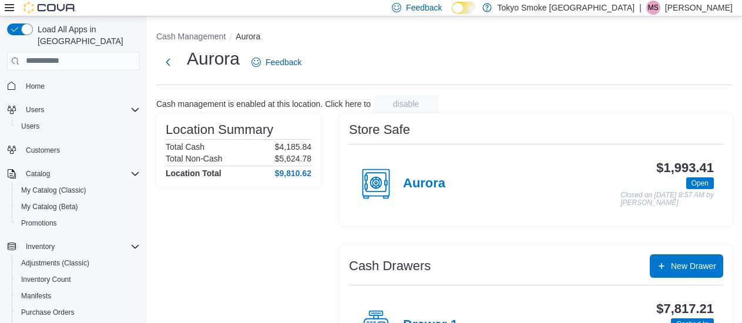  Describe the element at coordinates (653, 8) in the screenshot. I see `div: Michele Singh` at that location.